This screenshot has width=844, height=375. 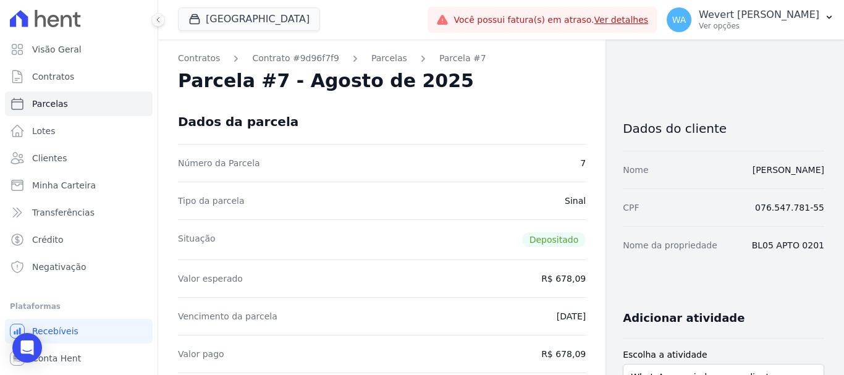 I want to click on a: Clientes, so click(x=78, y=158).